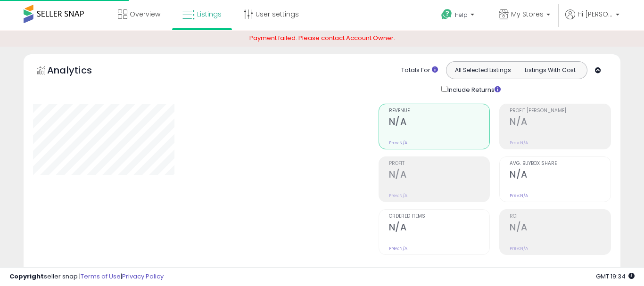  What do you see at coordinates (473, 89) in the screenshot?
I see `div: Include Returns` at bounding box center [473, 89].